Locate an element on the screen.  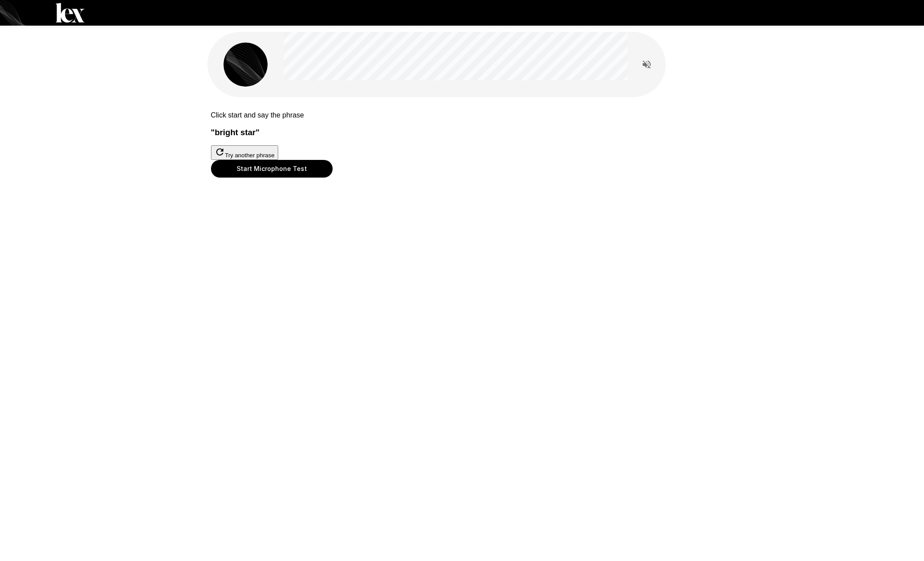
button: Start Microphone Test is located at coordinates (271, 169).